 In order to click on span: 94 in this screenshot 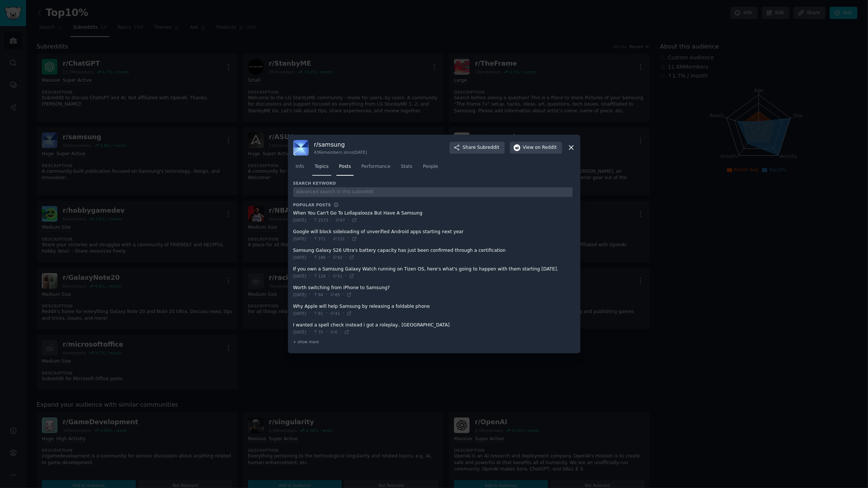, I will do `click(318, 294)`.